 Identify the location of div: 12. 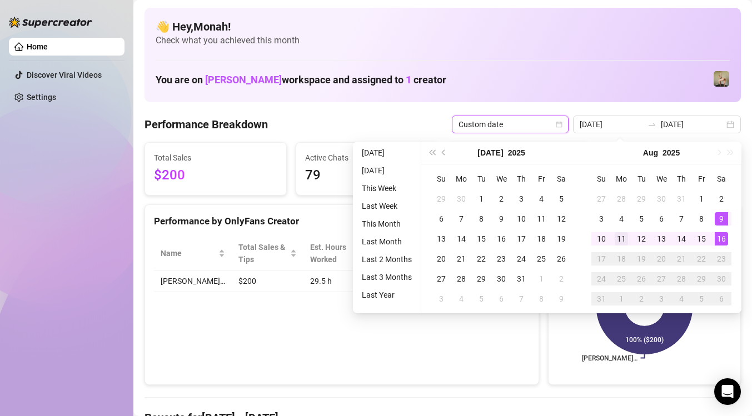
(641, 239).